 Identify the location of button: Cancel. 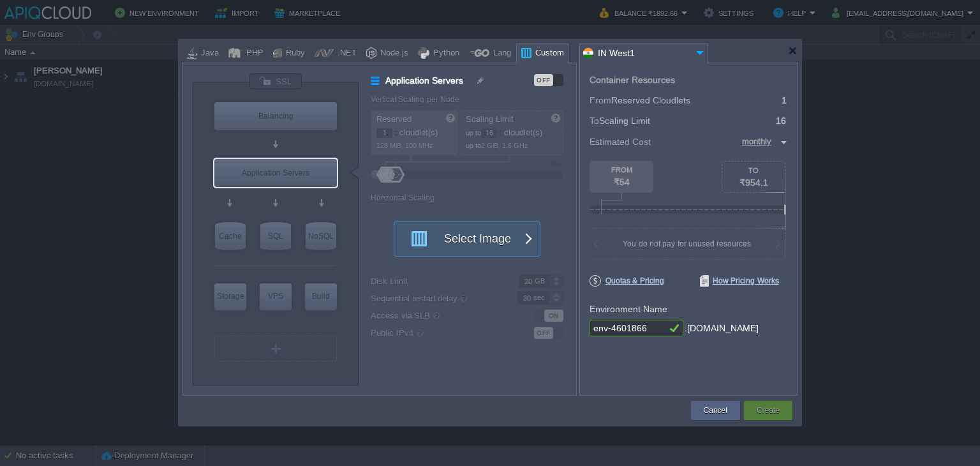
(716, 410).